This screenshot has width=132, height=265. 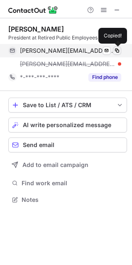 I want to click on span: AI write personalized message, so click(x=67, y=125).